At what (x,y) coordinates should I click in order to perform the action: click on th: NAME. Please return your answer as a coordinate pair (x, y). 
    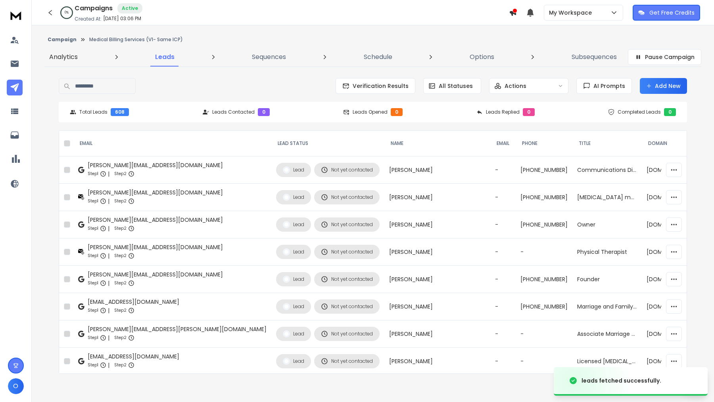
    Looking at the image, I should click on (437, 143).